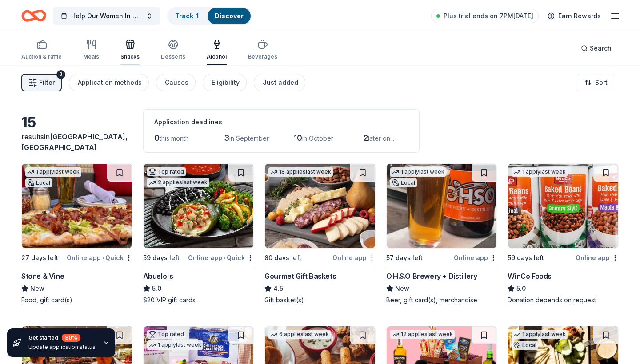 This screenshot has width=640, height=364. What do you see at coordinates (42, 50) in the screenshot?
I see `button: Auction & raffle` at bounding box center [42, 50].